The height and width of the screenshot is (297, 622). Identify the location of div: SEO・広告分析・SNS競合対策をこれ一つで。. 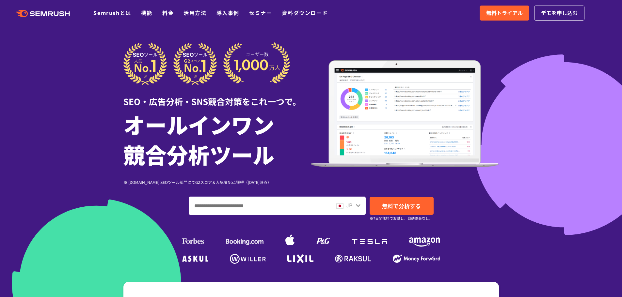
(217, 96).